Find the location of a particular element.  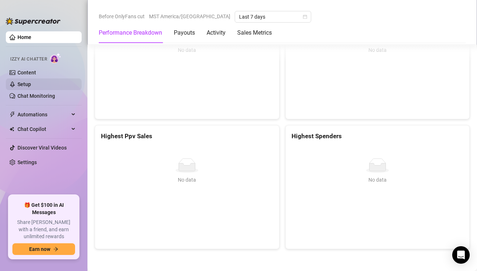

span: Earn now is located at coordinates (40, 249).